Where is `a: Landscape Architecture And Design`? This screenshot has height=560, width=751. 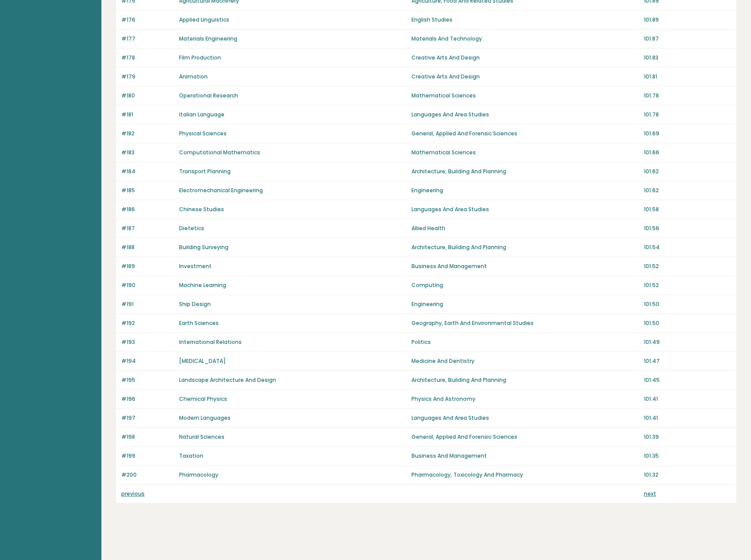 a: Landscape Architecture And Design is located at coordinates (228, 380).